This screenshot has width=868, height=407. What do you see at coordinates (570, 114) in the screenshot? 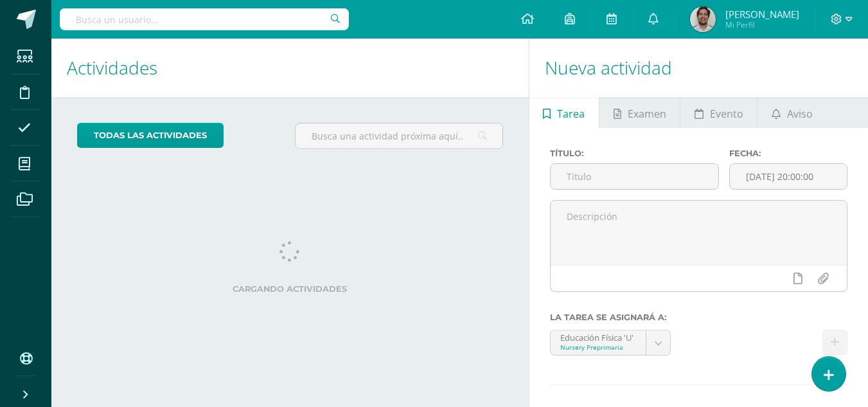
I see `span: Tarea` at bounding box center [570, 114].